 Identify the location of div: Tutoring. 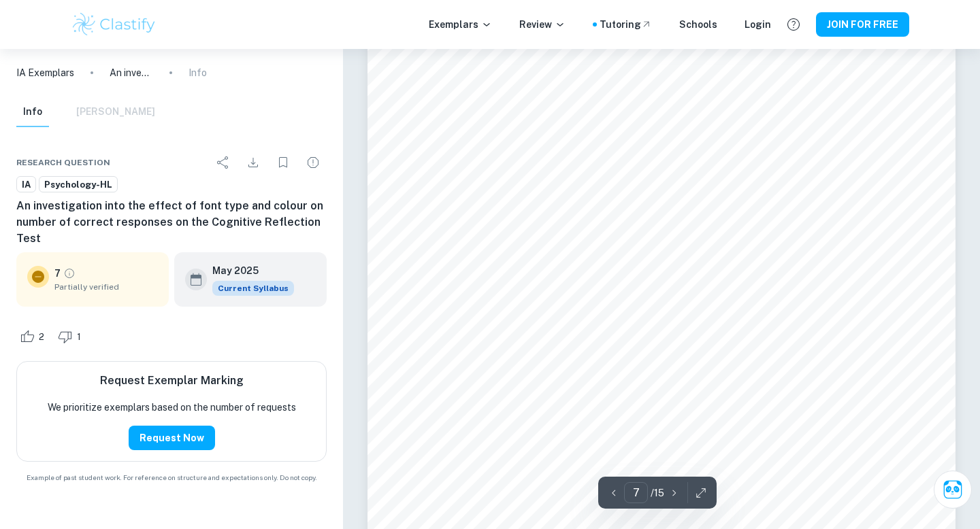
(625, 25).